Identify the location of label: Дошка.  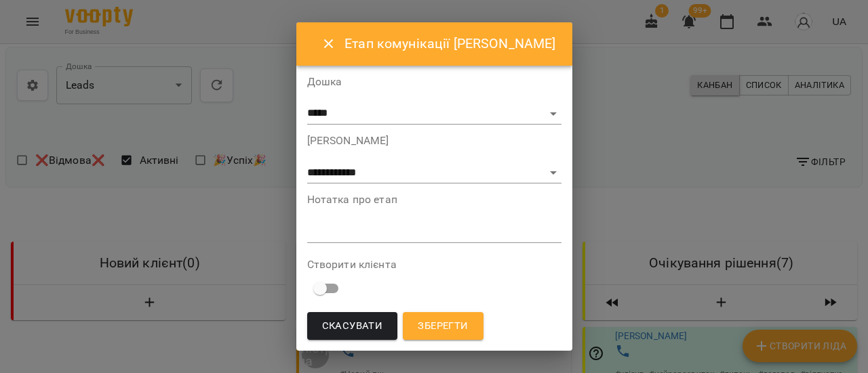
(434, 82).